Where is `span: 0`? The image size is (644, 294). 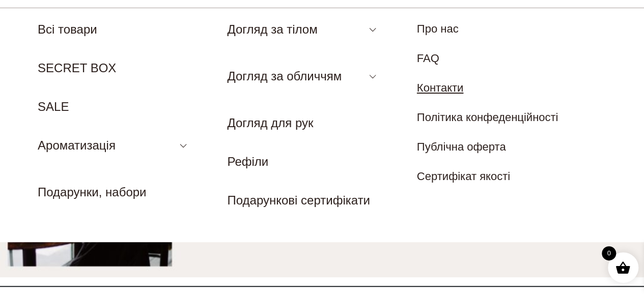
span: 0 is located at coordinates (608, 254).